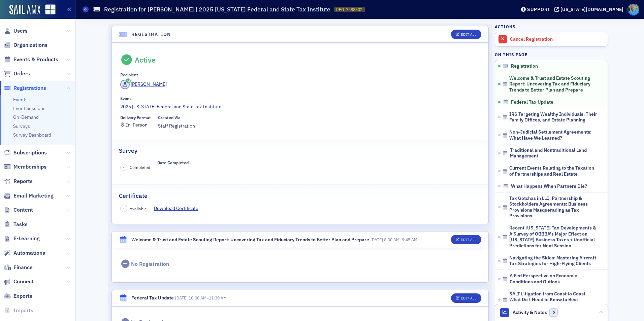 Image resolution: width=644 pixels, height=321 pixels. I want to click on span: Content, so click(23, 210).